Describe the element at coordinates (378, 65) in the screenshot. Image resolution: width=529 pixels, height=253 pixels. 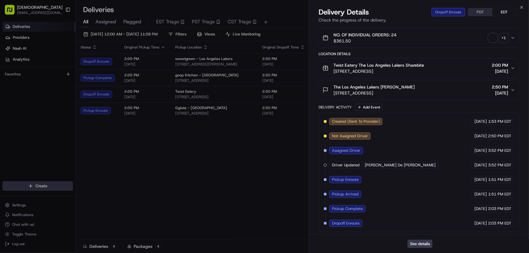
I see `span: Twist Eatery The Los Angeles Lakers Sharebite` at that location.